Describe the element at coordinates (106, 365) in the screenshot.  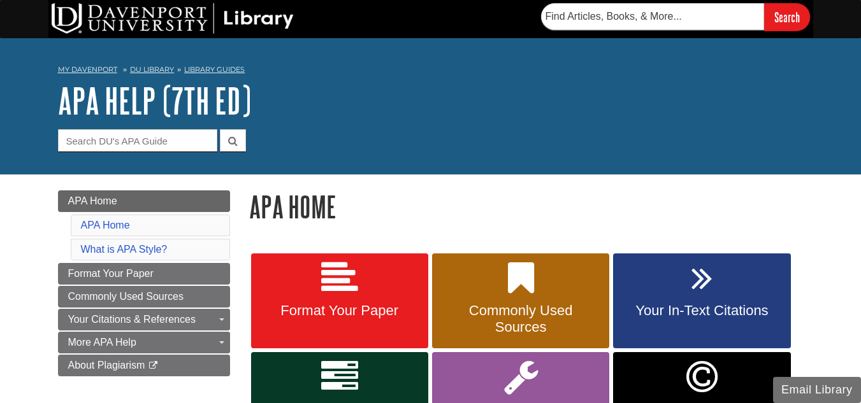
I see `span: About Plagiarism` at that location.